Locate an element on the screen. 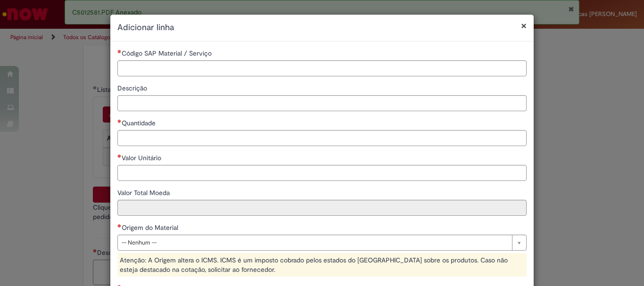 Image resolution: width=644 pixels, height=286 pixels. input: Quantidade is located at coordinates (322, 138).